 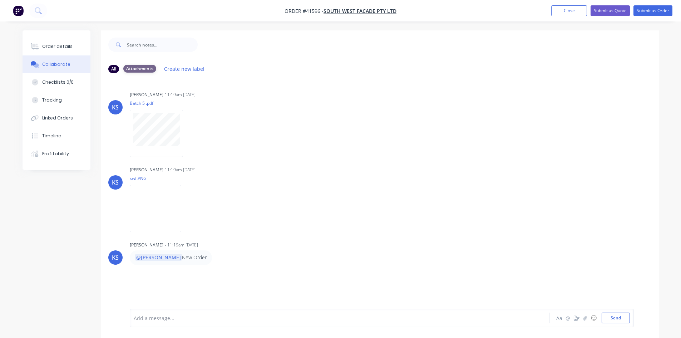 What do you see at coordinates (160, 103) in the screenshot?
I see `p: Batch 5 .pdf` at bounding box center [160, 103].